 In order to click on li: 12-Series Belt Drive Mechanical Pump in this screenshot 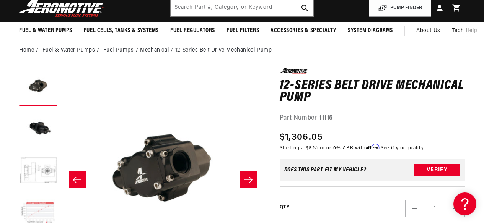, I will do `click(223, 50)`.